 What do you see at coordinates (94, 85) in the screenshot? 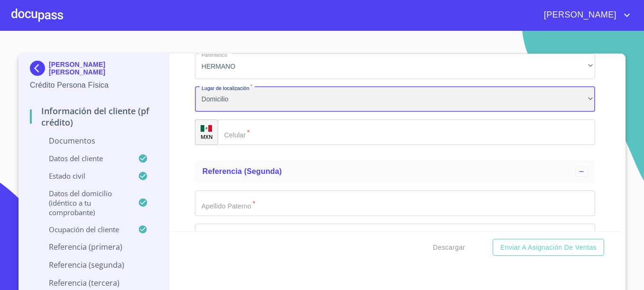
I see `p: Crédito Persona Física` at bounding box center [94, 85].